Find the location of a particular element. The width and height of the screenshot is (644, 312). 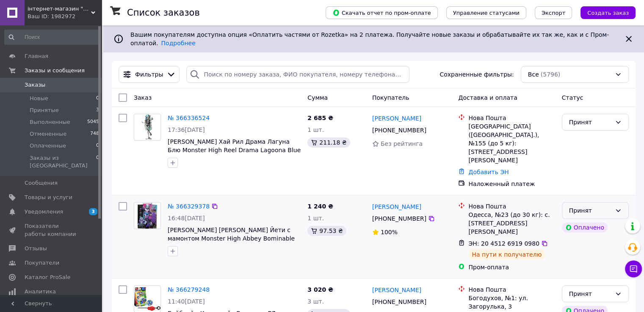

span: 1 240 ₴ is located at coordinates (320, 206).